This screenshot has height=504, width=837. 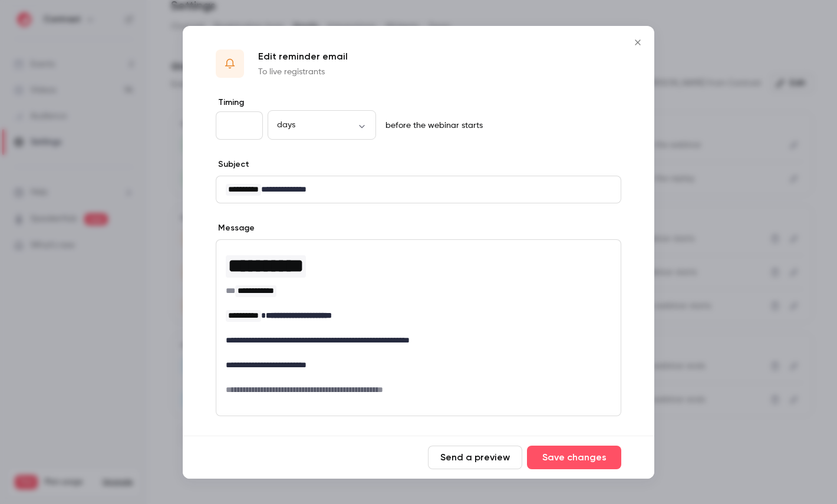 I want to click on button: Close, so click(x=638, y=43).